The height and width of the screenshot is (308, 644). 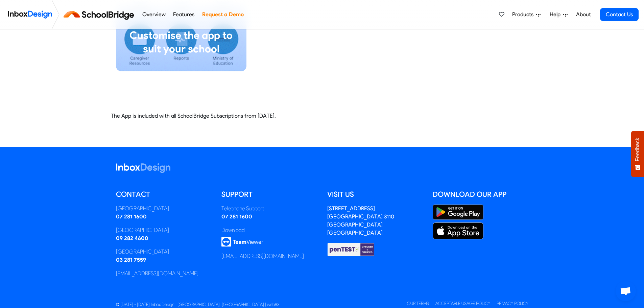 I want to click on h5: Support, so click(x=269, y=195).